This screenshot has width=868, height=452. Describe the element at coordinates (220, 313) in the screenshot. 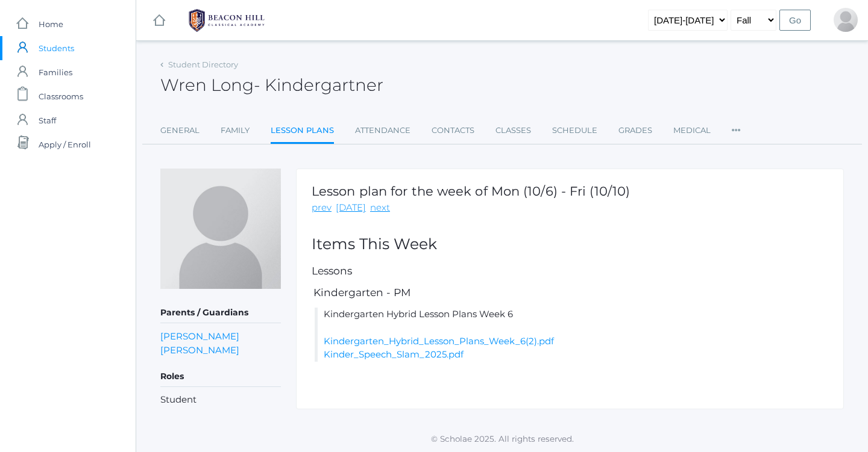

I see `h5: Parents / Guardians` at that location.